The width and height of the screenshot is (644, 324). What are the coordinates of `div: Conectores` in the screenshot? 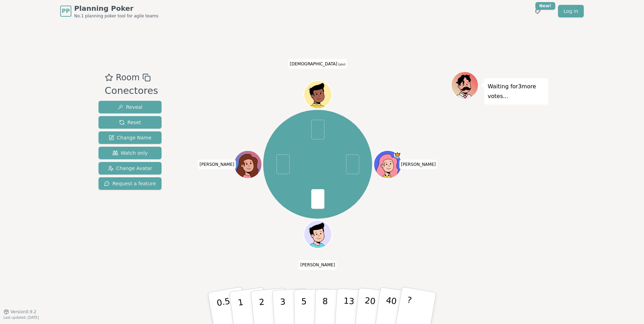 It's located at (132, 91).